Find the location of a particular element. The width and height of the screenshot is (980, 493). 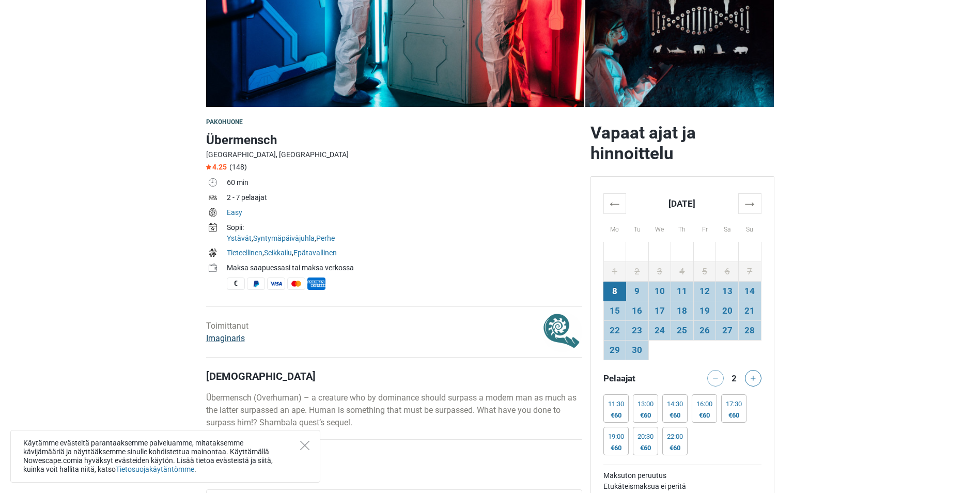

img: 3cec07e9ba5f5bb2l.png is located at coordinates (562, 332).